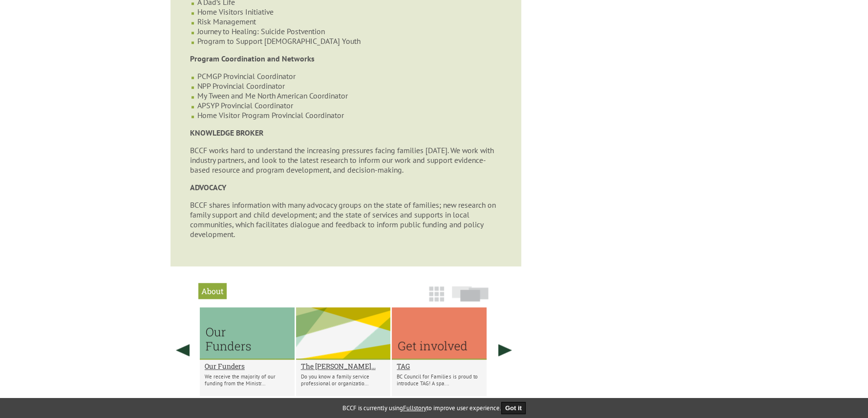 The height and width of the screenshot is (418, 868). What do you see at coordinates (247, 366) in the screenshot?
I see `a: Our Funders` at bounding box center [247, 366].